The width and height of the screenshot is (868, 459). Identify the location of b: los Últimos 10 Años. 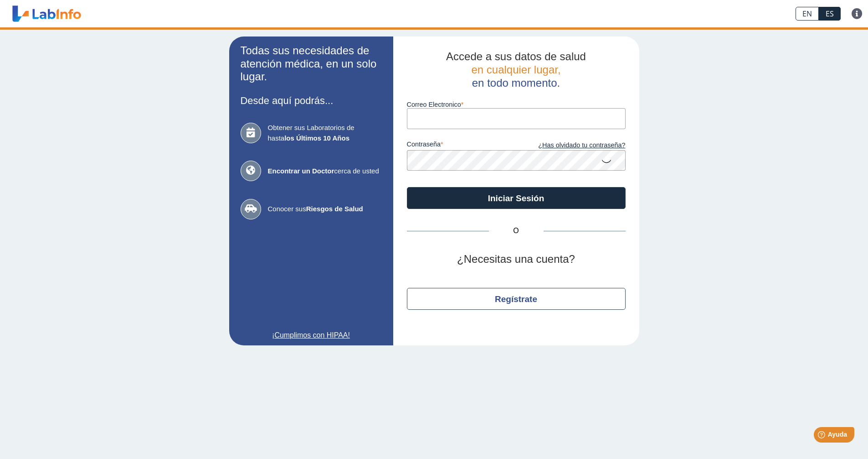
(316, 138).